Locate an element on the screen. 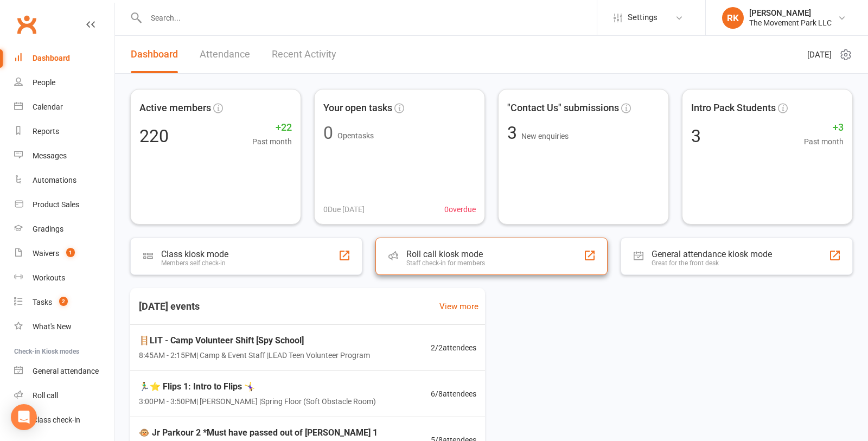  span: Intro Pack Students is located at coordinates (734, 108).